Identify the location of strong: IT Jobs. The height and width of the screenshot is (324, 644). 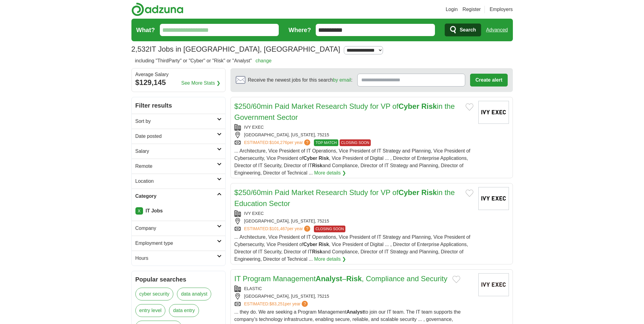
(154, 210).